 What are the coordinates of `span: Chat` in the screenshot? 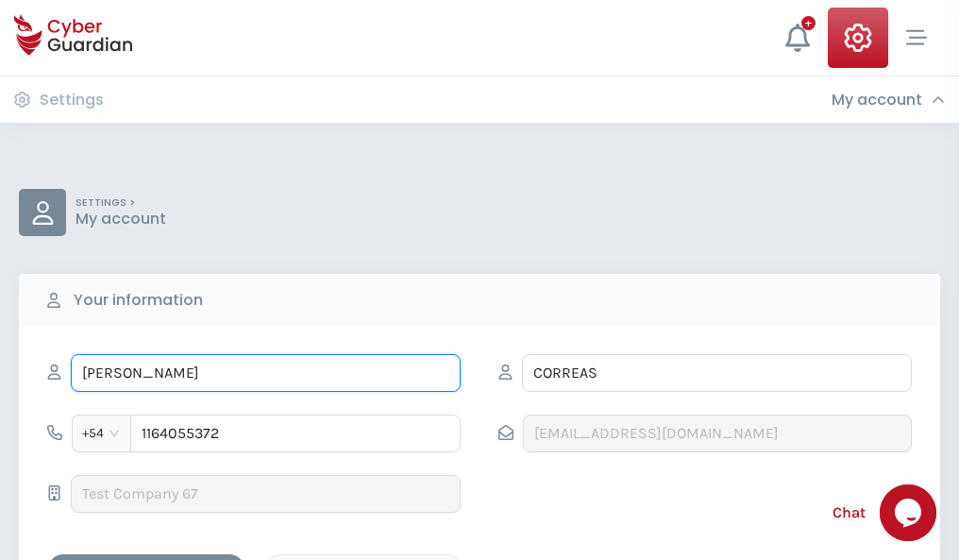 It's located at (849, 512).